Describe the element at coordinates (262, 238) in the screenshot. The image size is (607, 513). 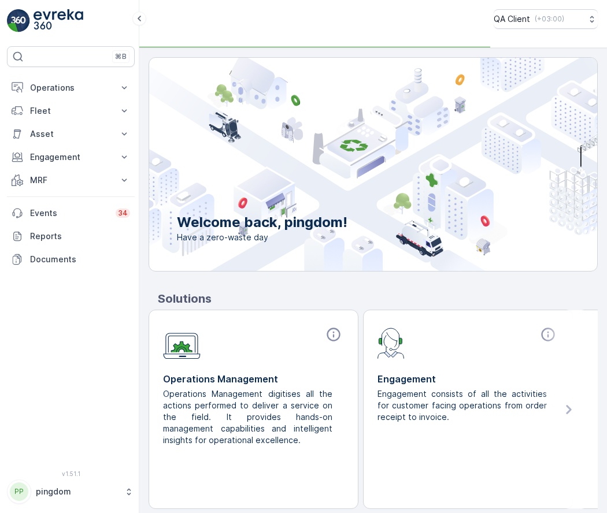
I see `span: Have a zero-waste day` at that location.